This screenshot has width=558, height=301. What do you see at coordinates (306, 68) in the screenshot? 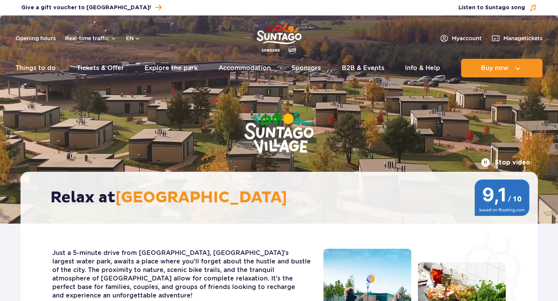
I see `a: Sponsors` at bounding box center [306, 68].